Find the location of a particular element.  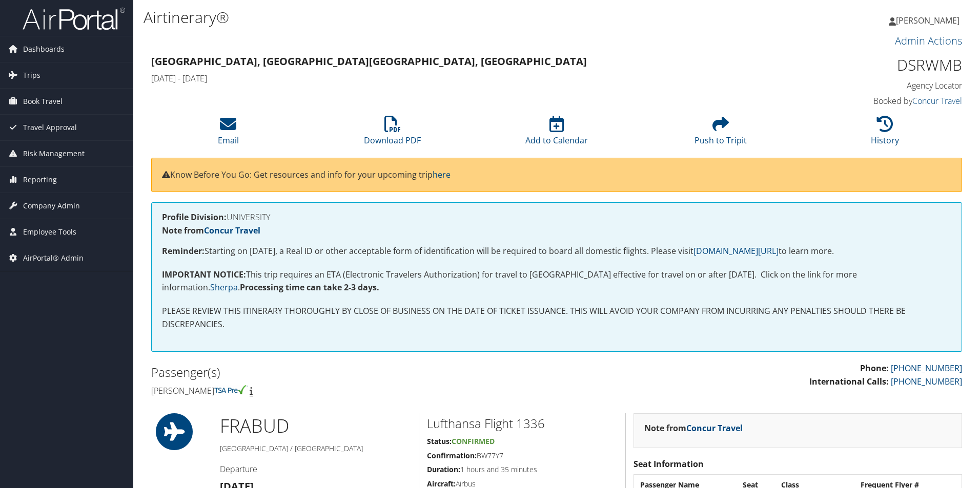

h1: DSRWMB is located at coordinates (867, 65).